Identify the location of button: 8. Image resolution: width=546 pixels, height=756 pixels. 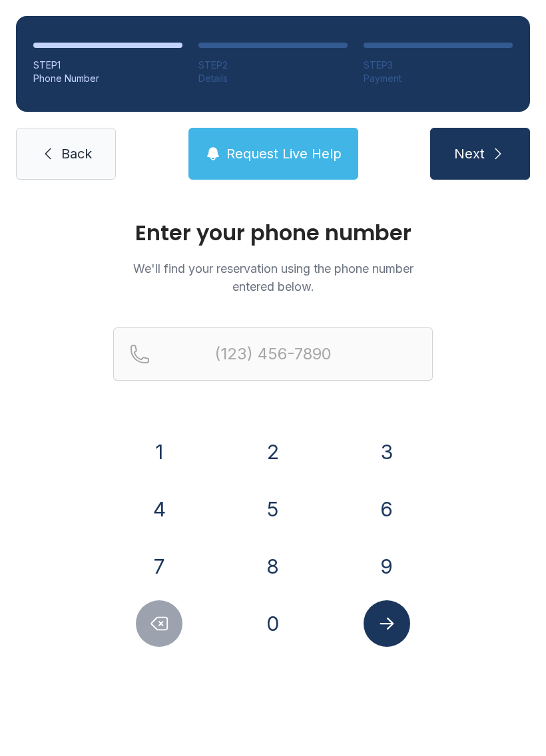
(273, 566).